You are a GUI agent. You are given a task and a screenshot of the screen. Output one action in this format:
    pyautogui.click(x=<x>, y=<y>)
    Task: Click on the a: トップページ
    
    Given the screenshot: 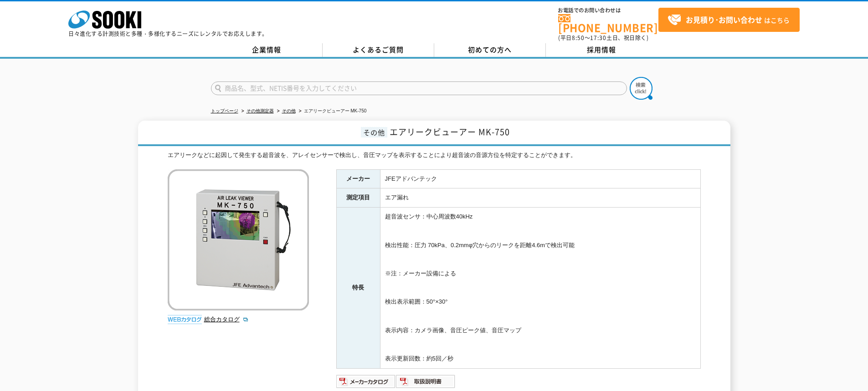 What is the action you would take?
    pyautogui.click(x=225, y=111)
    